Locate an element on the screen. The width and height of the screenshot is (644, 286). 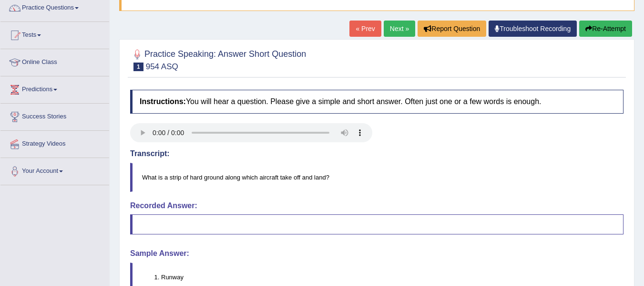
b: Instructions: is located at coordinates (163, 101).